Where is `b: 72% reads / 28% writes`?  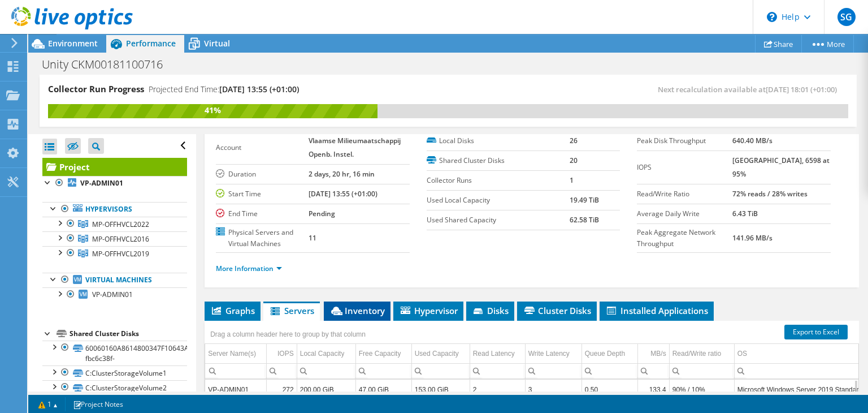
b: 72% reads / 28% writes is located at coordinates (769, 193).